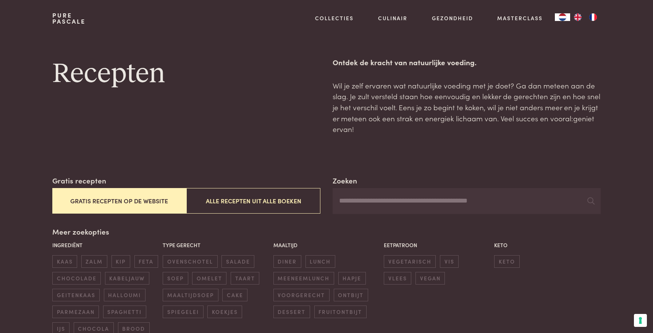 This screenshot has height=333, width=653. Describe the element at coordinates (410, 261) in the screenshot. I see `span: vegetarisch` at that location.